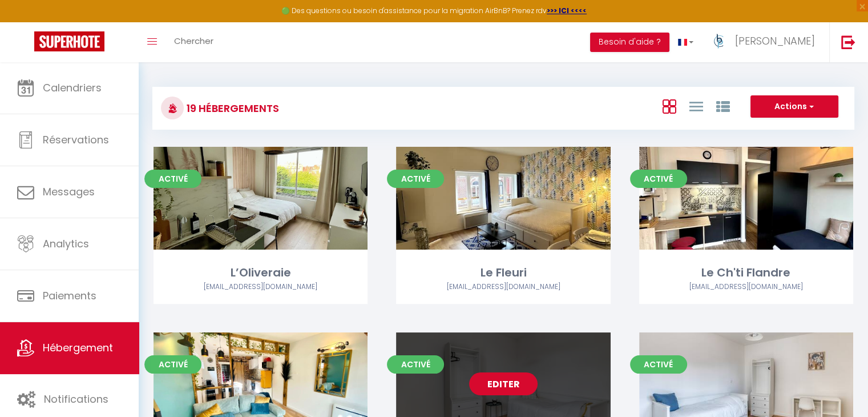 The height and width of the screenshot is (417, 868). What do you see at coordinates (76, 139) in the screenshot?
I see `span: Réservations` at bounding box center [76, 139].